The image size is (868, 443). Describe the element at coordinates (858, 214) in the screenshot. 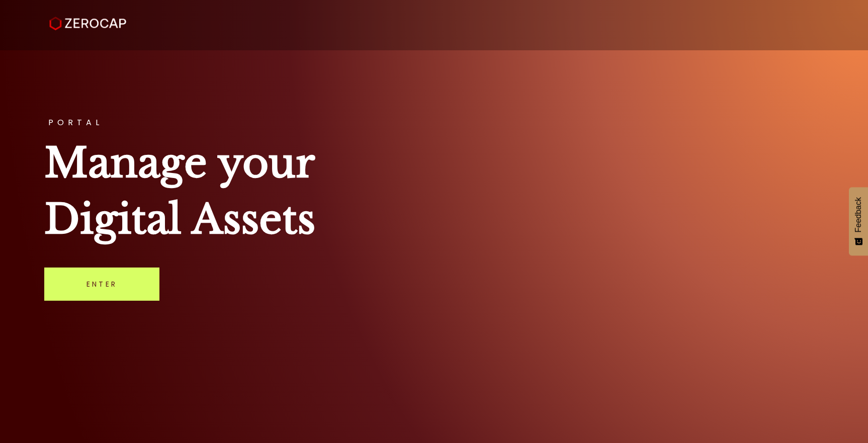

I see `span: Feedback` at that location.